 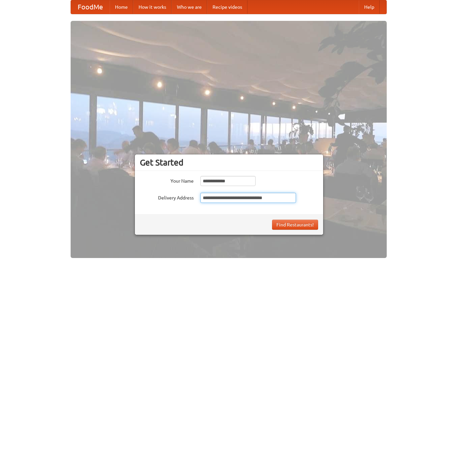 I want to click on label: Your Name, so click(x=167, y=180).